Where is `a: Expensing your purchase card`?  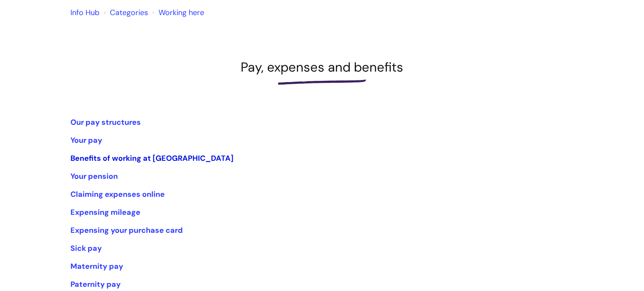 a: Expensing your purchase card is located at coordinates (127, 230).